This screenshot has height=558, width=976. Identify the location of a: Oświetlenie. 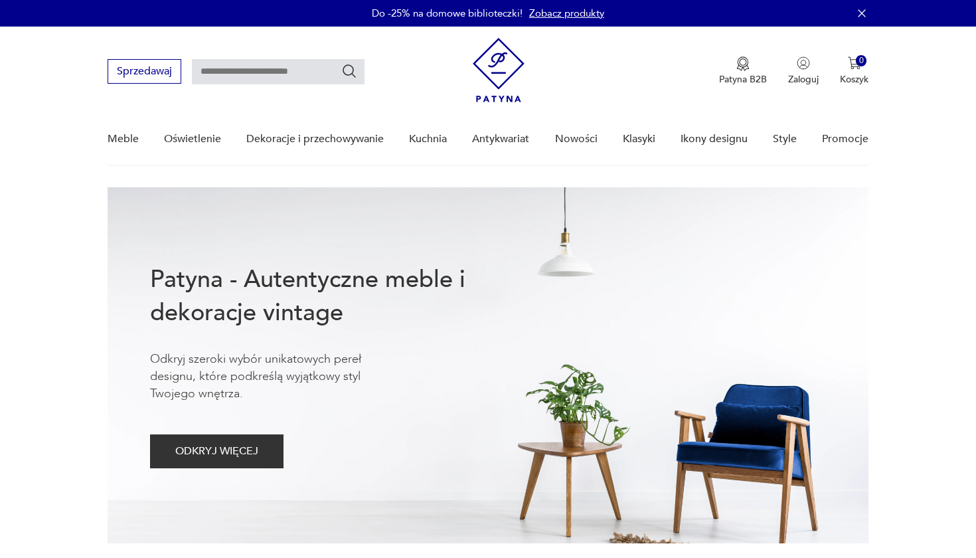
(193, 139).